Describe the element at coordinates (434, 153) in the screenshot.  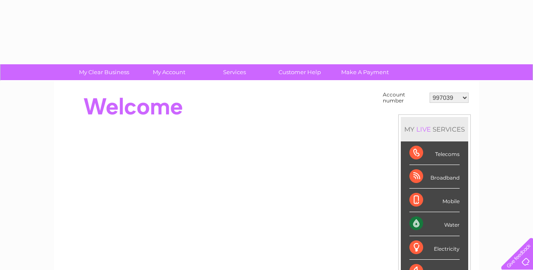
I see `div: Telecoms` at that location.